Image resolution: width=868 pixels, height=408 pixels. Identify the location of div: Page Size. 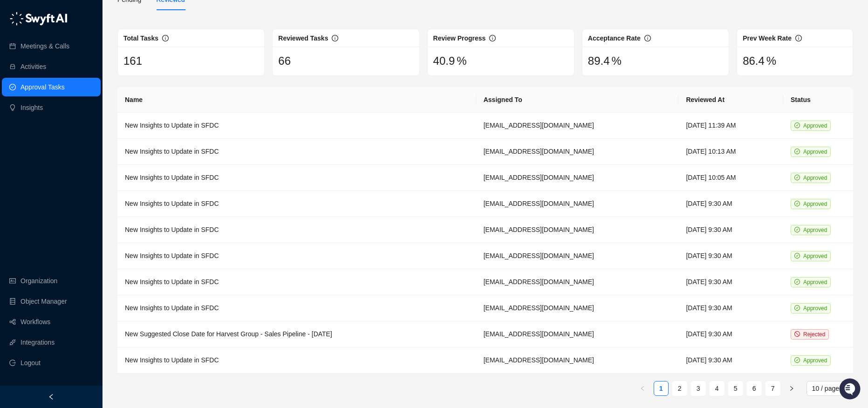
(830, 389).